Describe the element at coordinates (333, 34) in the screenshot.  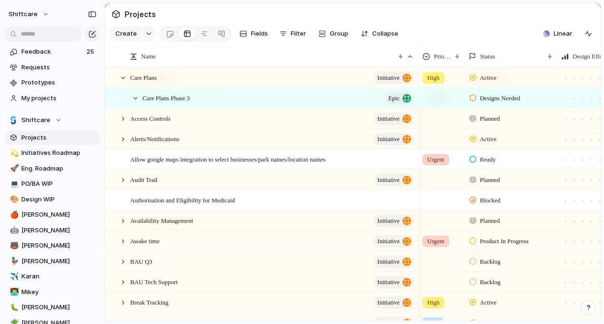
I see `button: Group` at that location.